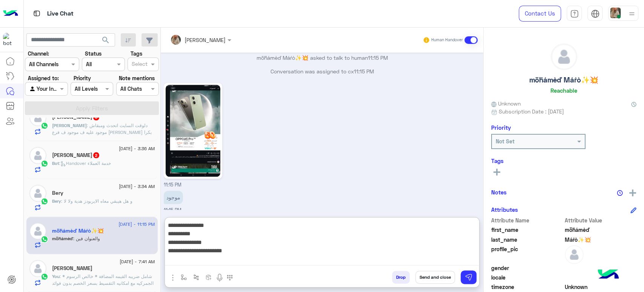  What do you see at coordinates (528, 239) in the screenshot?
I see `span: last_name` at bounding box center [528, 239].